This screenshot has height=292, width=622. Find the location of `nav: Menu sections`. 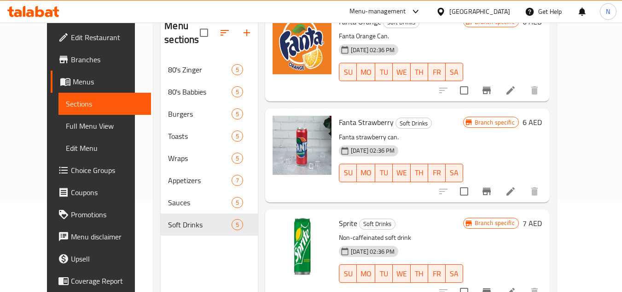

nav: Menu sections is located at coordinates (209, 147).